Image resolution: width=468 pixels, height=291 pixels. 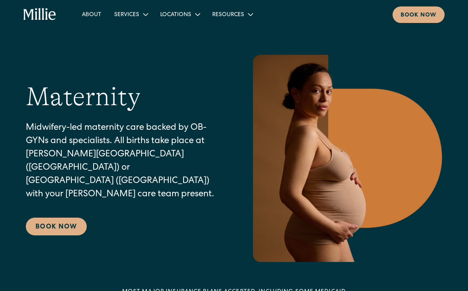 I want to click on p: Midwifery-led maternity care backed by OB-GYNs and specialists. All births take place at [PERSON_..., so click(x=121, y=162).